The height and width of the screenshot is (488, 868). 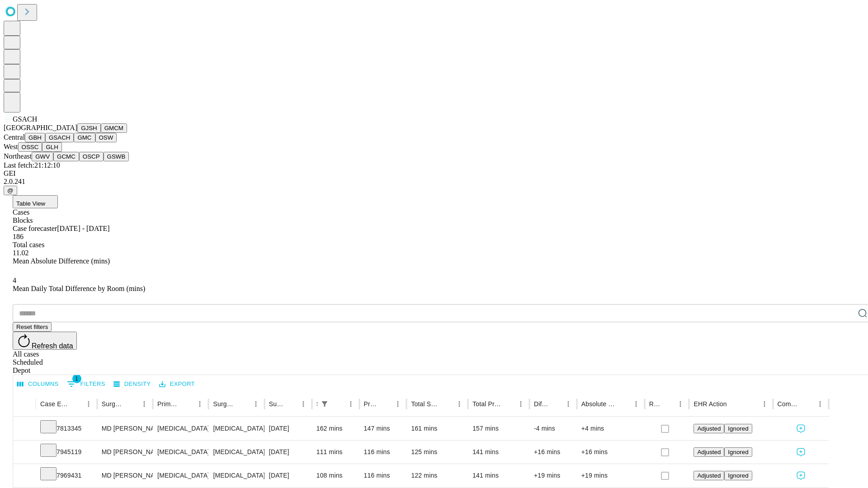 I want to click on div: 108 mins, so click(x=335, y=475).